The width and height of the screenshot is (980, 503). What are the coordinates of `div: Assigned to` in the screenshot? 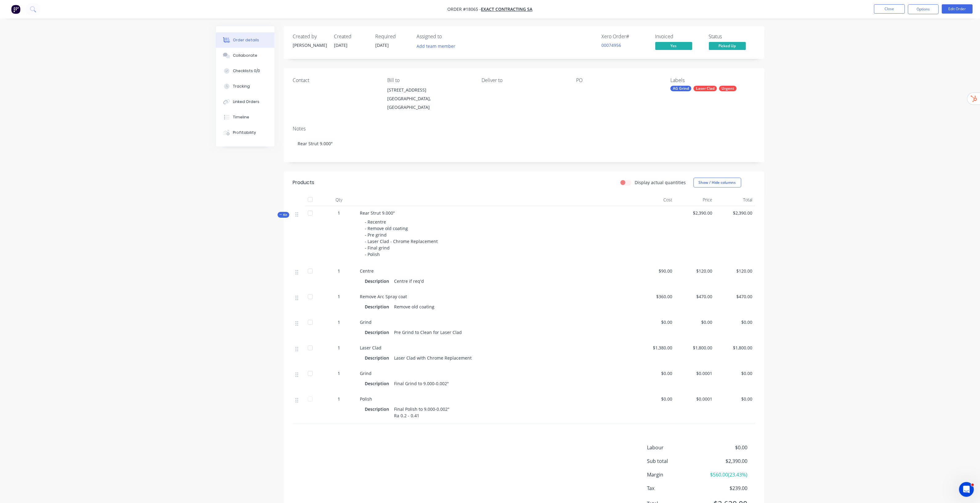 It's located at (447, 37).